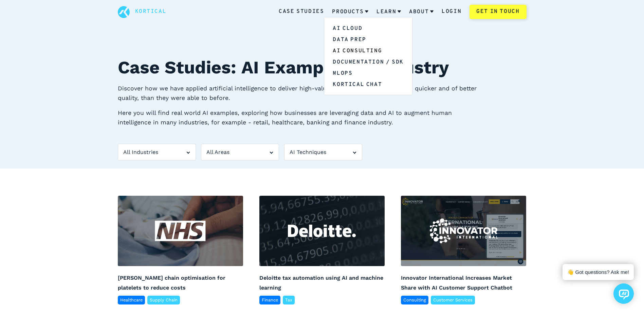  Describe the element at coordinates (389, 12) in the screenshot. I see `a: Learn` at that location.